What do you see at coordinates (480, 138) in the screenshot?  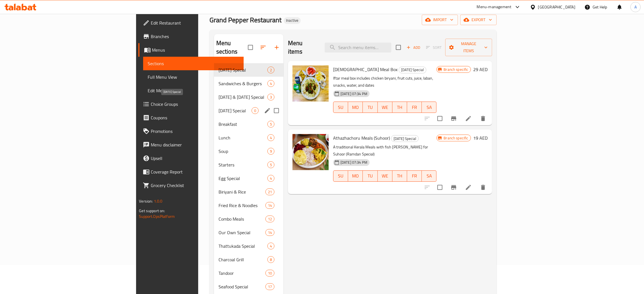 I see `h6: 19 AED` at bounding box center [480, 138].